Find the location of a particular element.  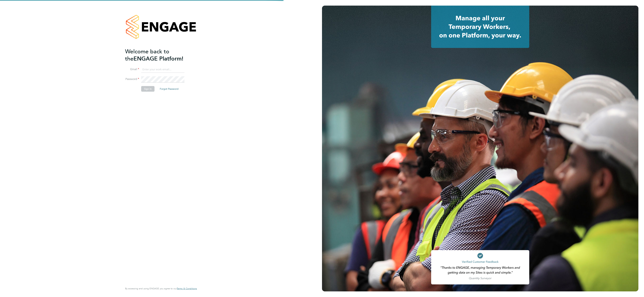

span: Terms & Conditions is located at coordinates (187, 288).